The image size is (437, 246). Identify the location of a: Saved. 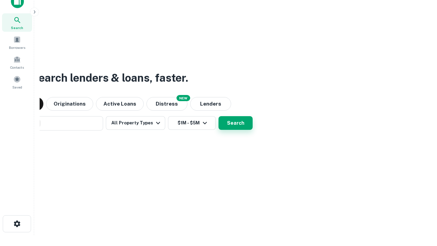
(17, 82).